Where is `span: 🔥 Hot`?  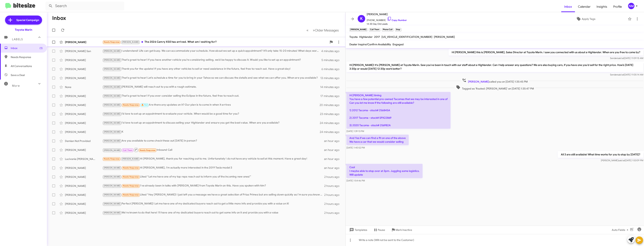 span: 🔥 Hot is located at coordinates (144, 105).